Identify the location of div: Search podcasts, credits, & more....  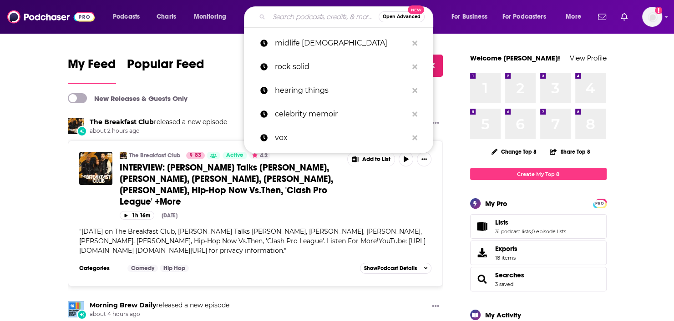
(347, 17).